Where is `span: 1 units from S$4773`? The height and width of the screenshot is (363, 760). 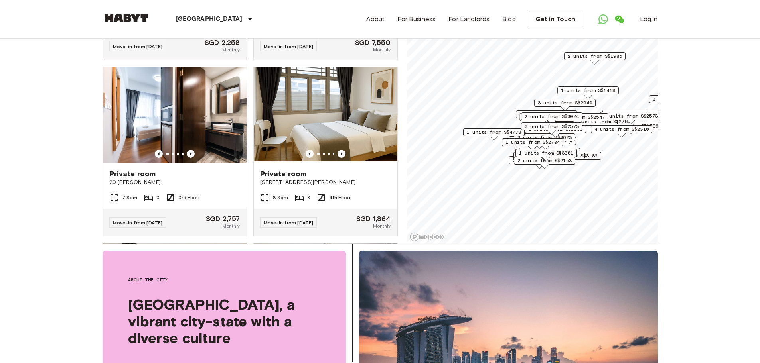 span: 1 units from S$4773 is located at coordinates (494, 132).